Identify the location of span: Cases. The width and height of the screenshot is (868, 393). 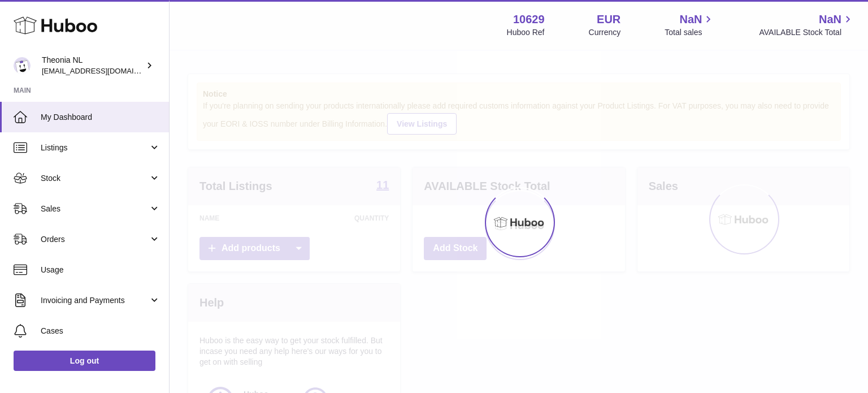
(100, 331).